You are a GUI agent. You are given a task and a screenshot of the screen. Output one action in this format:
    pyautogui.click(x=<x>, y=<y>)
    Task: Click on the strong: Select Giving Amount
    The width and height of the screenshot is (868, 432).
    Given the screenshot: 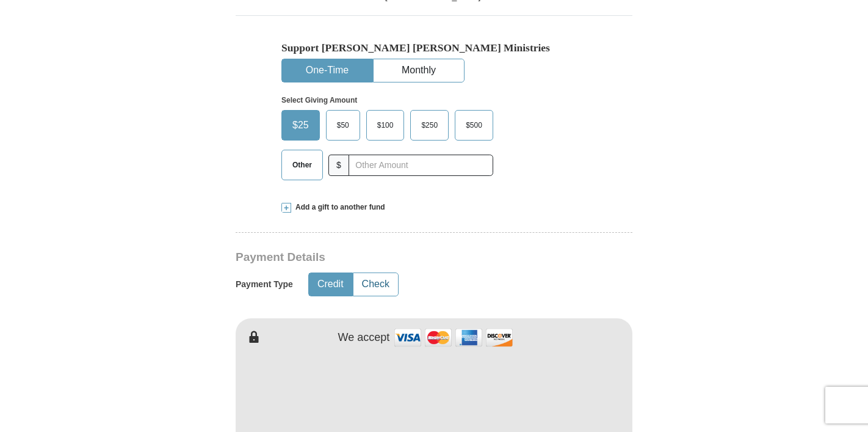 What is the action you would take?
    pyautogui.click(x=319, y=100)
    